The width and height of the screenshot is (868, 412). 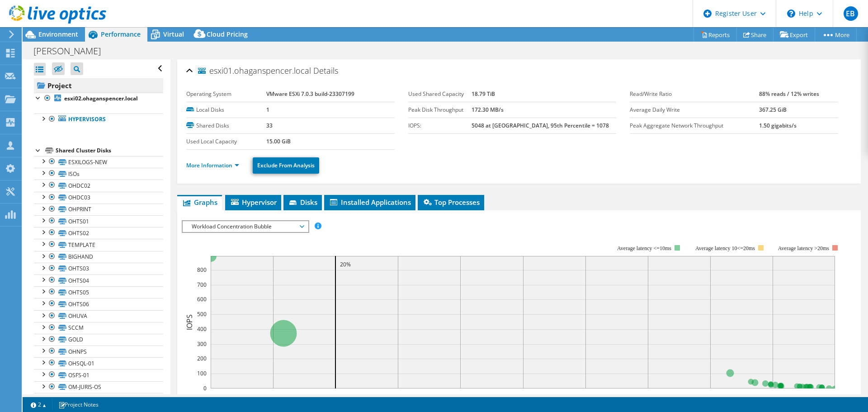 I want to click on span: Hypervisor, so click(x=253, y=202).